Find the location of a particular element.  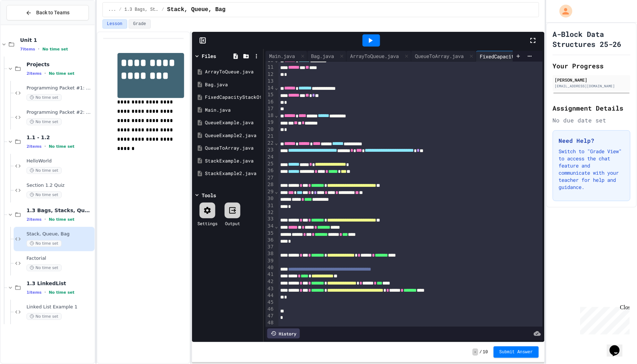

div: Tools is located at coordinates (209, 195).